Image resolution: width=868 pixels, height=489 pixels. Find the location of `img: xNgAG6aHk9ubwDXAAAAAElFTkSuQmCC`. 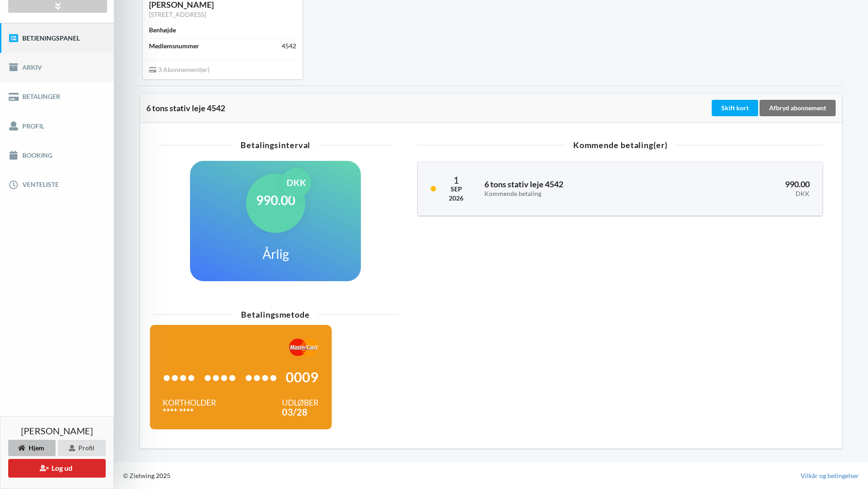

img: xNgAG6aHk9ubwDXAAAAAElFTkSuQmCC is located at coordinates (304, 347).